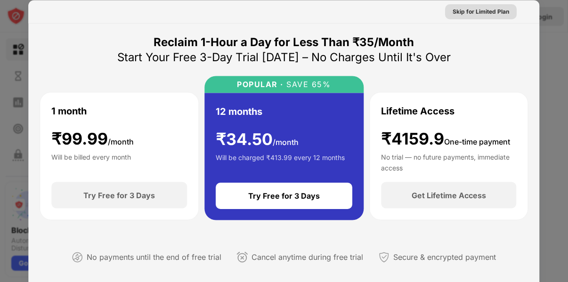 The image size is (568, 282). What do you see at coordinates (92, 138) in the screenshot?
I see `div: ₹ 99.99` at bounding box center [92, 138].